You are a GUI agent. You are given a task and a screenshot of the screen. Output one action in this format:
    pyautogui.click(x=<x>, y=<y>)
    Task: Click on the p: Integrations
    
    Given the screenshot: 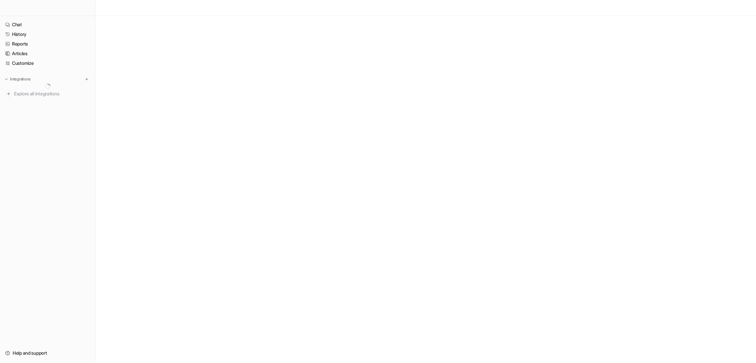 What is the action you would take?
    pyautogui.click(x=20, y=79)
    